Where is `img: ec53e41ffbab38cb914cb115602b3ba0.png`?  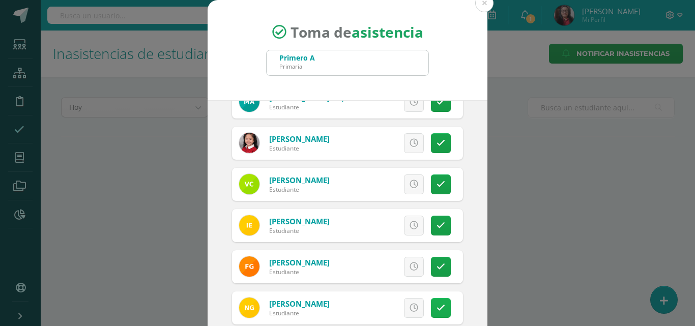
img: ec53e41ffbab38cb914cb115602b3ba0.png is located at coordinates (249, 184).